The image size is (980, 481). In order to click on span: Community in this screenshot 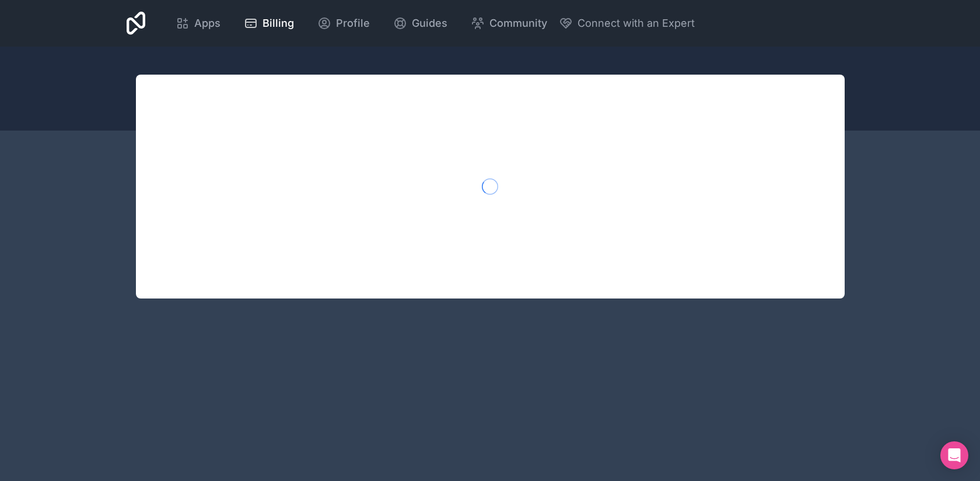, I will do `click(518, 24)`.